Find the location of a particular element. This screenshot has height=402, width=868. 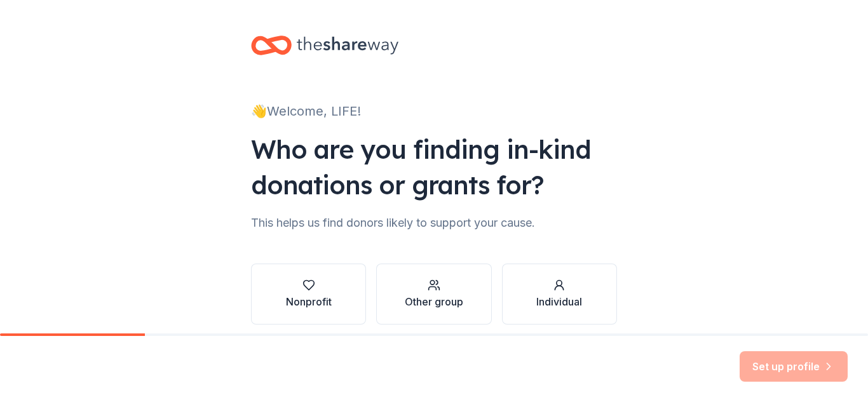

button: Other group is located at coordinates (434, 294).